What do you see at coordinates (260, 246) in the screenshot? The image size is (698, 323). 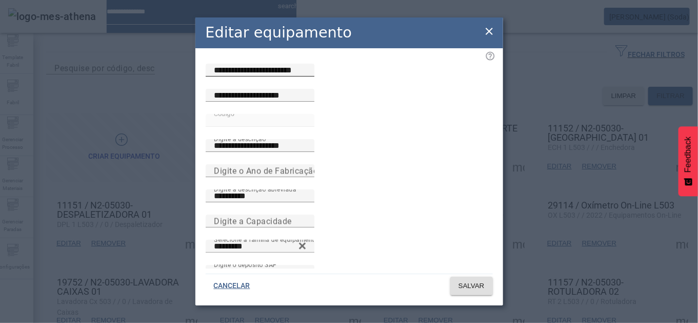 I see `input: Number` at bounding box center [260, 246].